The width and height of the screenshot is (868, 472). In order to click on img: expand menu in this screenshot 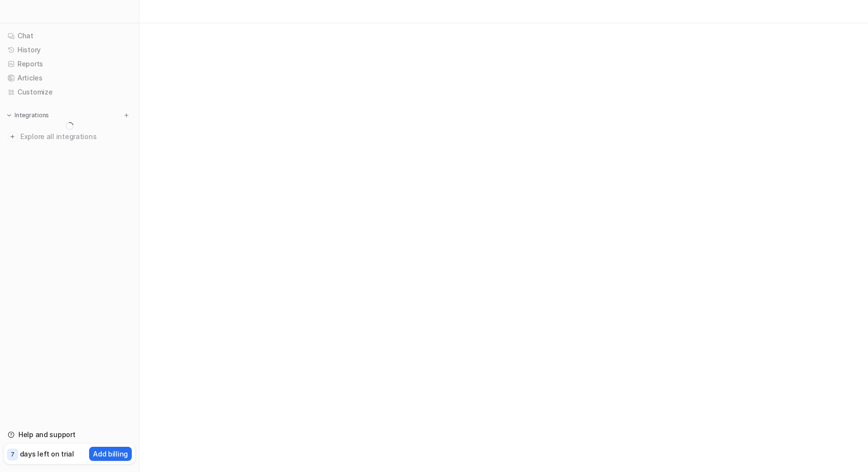, I will do `click(9, 116)`.